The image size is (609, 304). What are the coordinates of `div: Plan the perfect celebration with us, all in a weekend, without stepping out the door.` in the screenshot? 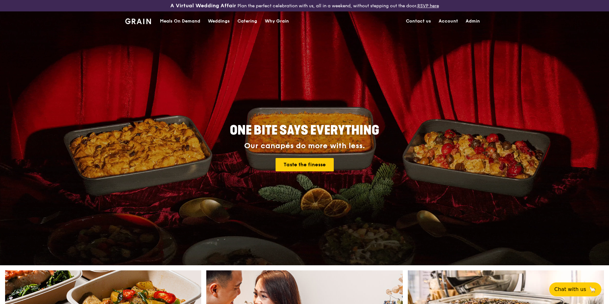 It's located at (304, 6).